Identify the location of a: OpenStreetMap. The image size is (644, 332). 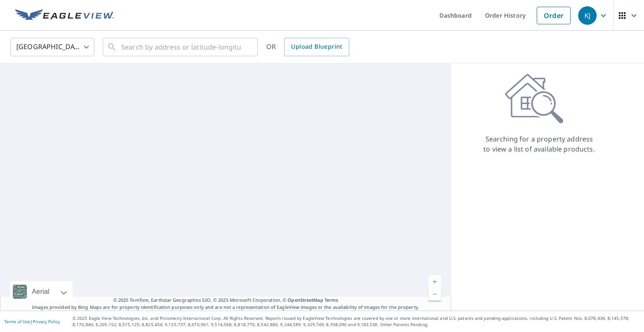
(305, 300).